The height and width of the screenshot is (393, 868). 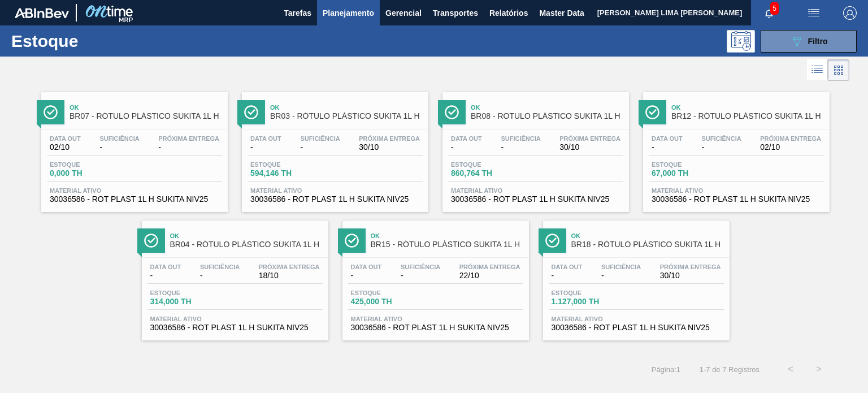 I want to click on span: Página : 1, so click(x=665, y=369).